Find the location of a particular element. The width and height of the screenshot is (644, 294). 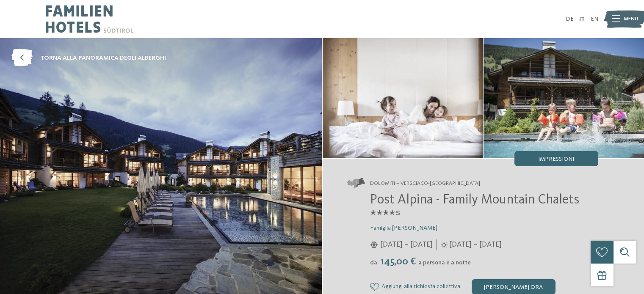

span: 145,00 € is located at coordinates (398, 262).